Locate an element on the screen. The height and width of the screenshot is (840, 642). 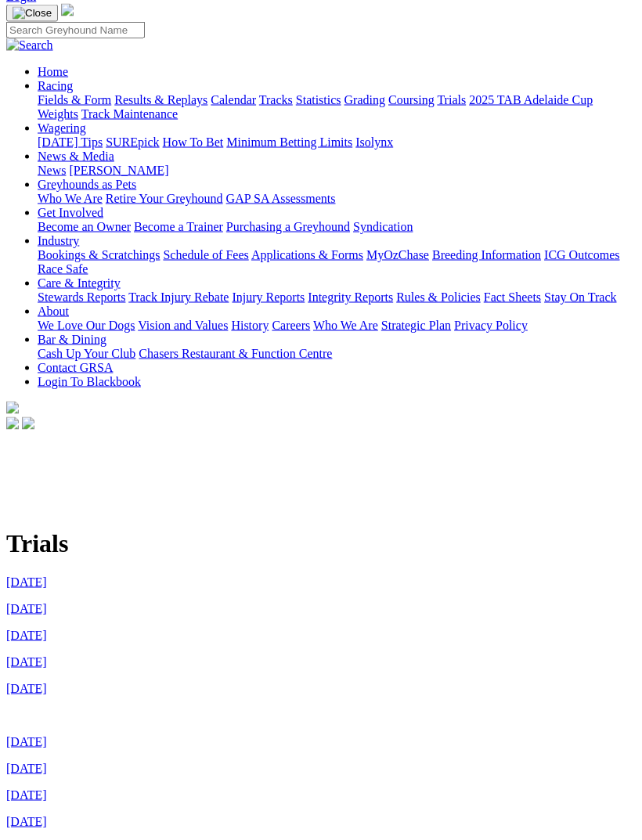
a: Statistics is located at coordinates (319, 100).